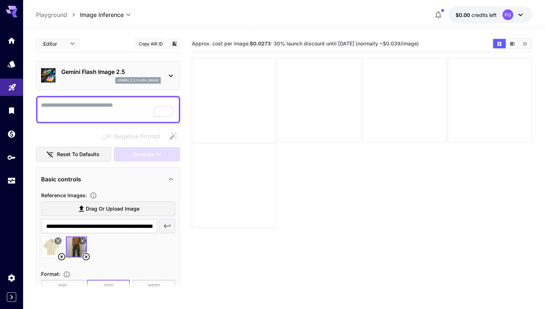 The height and width of the screenshot is (309, 545). I want to click on b: $0.0273, so click(260, 43).